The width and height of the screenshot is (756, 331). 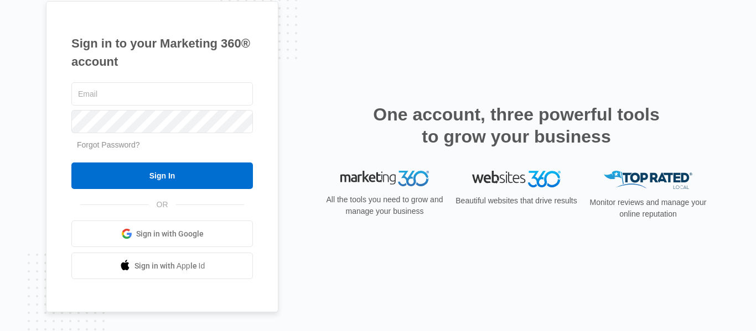 What do you see at coordinates (516, 179) in the screenshot?
I see `img: Websites 360` at bounding box center [516, 179].